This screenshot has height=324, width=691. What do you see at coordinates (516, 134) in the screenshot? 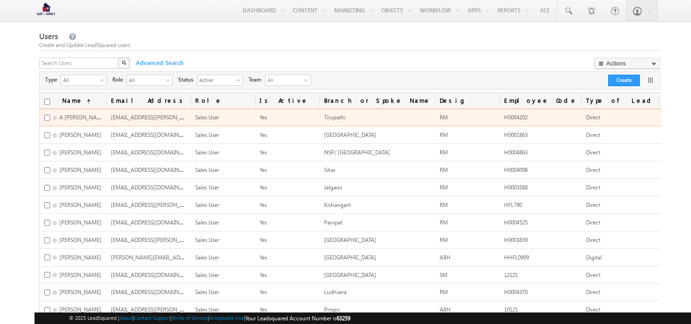
I see `span: H0001863` at bounding box center [516, 134].